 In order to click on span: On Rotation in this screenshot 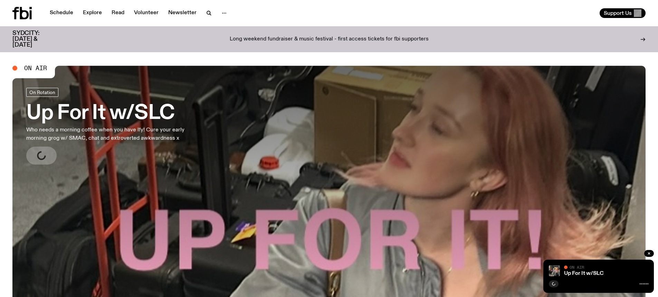, I will do `click(42, 92)`.